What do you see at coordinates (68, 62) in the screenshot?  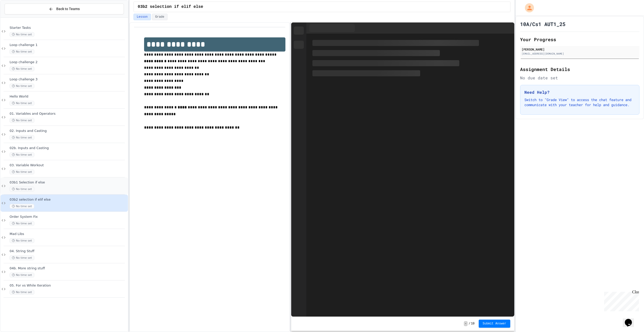 I see `span: Loop challenge 2` at bounding box center [68, 62].